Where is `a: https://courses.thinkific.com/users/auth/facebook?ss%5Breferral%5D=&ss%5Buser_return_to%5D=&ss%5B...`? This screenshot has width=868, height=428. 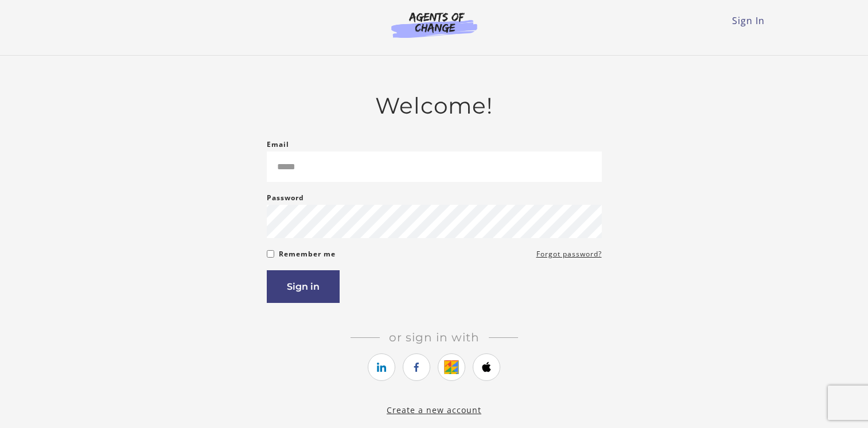
a: https://courses.thinkific.com/users/auth/facebook?ss%5Breferral%5D=&ss%5Buser_return_to%5D=&ss%5B... is located at coordinates (416, 367).